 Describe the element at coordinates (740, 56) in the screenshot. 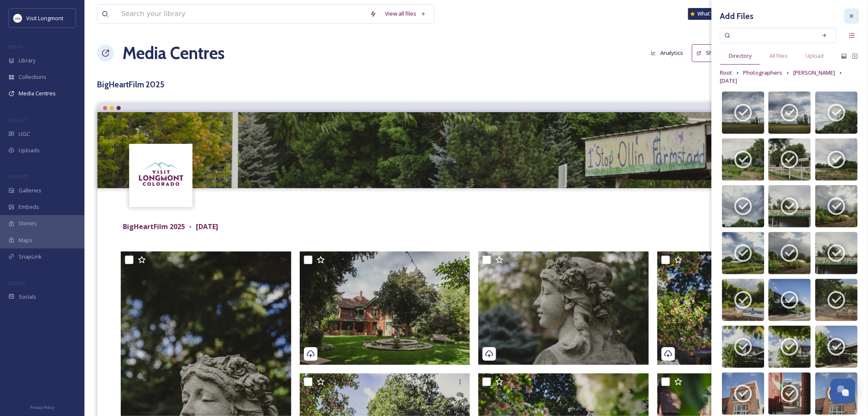

I see `span: Directory` at that location.